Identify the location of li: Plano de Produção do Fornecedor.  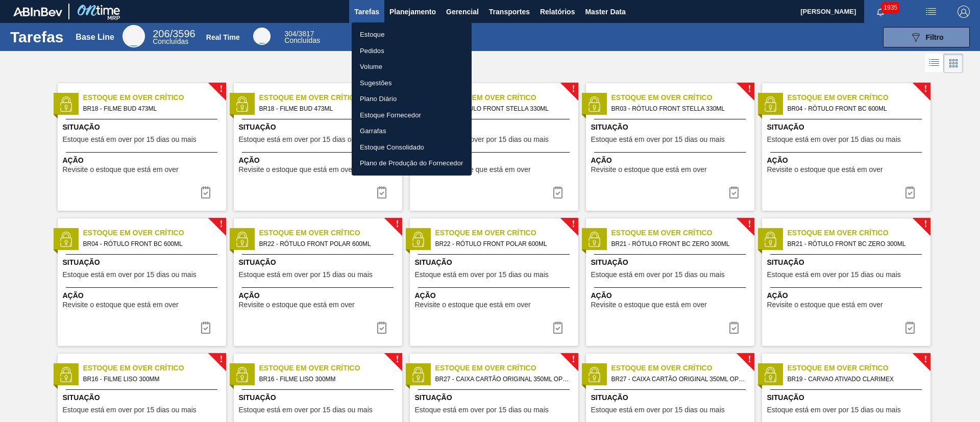
(411, 163).